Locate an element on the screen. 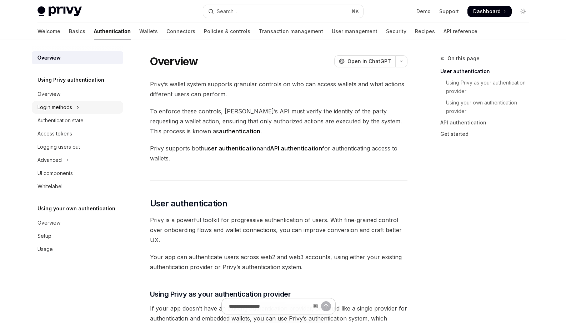  span: Using Privy as your authentication provider is located at coordinates (220, 294).